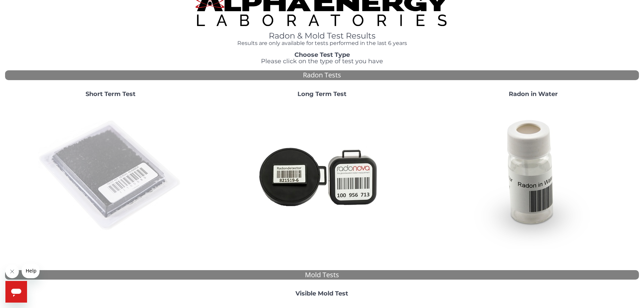 The height and width of the screenshot is (308, 644). Describe the element at coordinates (9, 7) in the screenshot. I see `span: Help` at that location.